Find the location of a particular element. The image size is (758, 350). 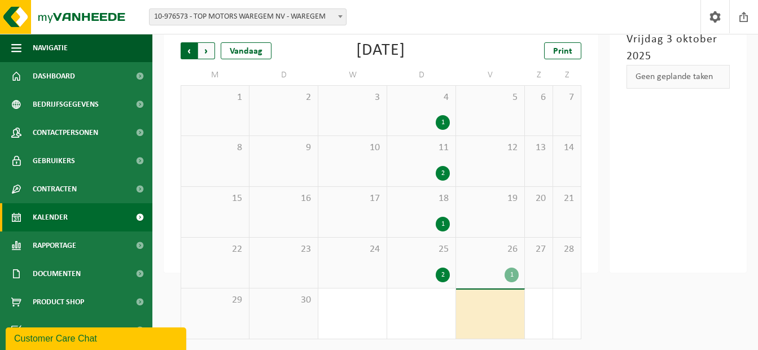

span: Navigatie is located at coordinates (50, 48).